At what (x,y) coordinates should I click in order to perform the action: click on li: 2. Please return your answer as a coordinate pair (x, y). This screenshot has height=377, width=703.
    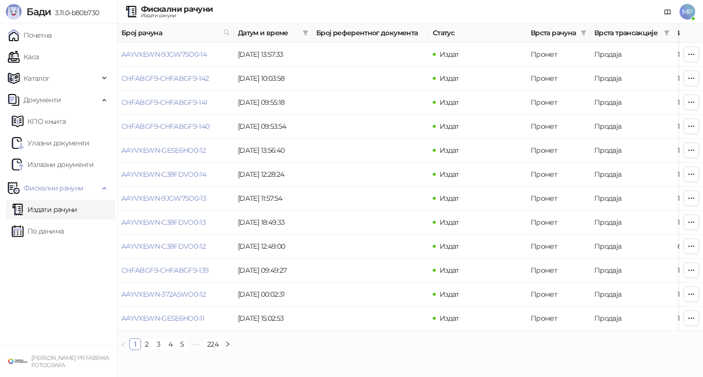
    Looking at the image, I should click on (147, 344).